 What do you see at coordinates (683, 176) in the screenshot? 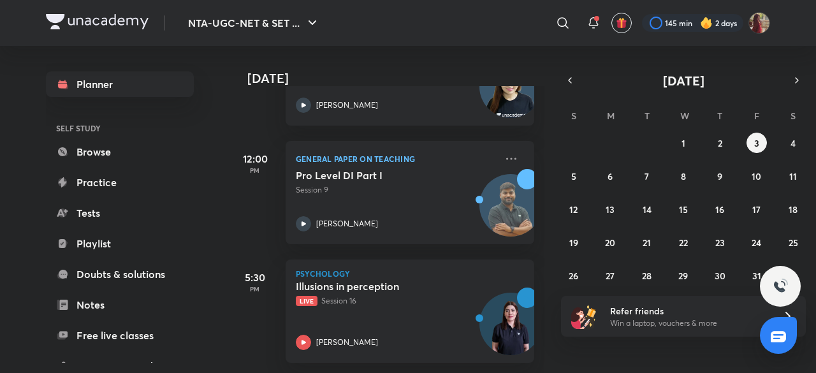
I see `button: October 8, 2025` at bounding box center [683, 176].